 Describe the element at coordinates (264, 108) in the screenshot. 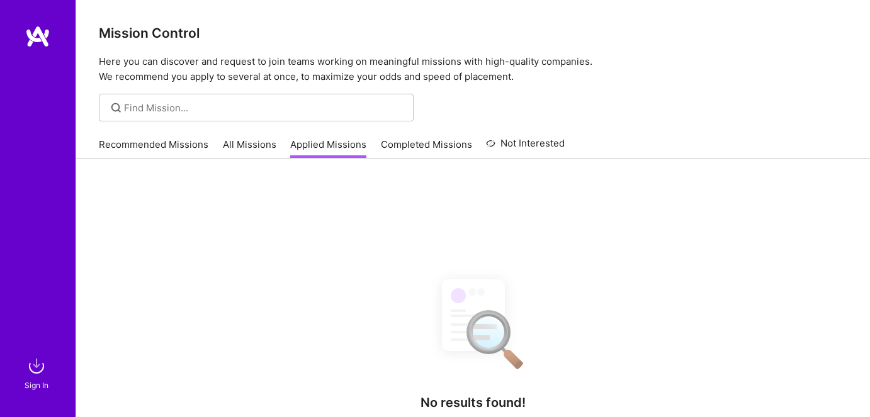

I see `input: Find Mission...` at that location.